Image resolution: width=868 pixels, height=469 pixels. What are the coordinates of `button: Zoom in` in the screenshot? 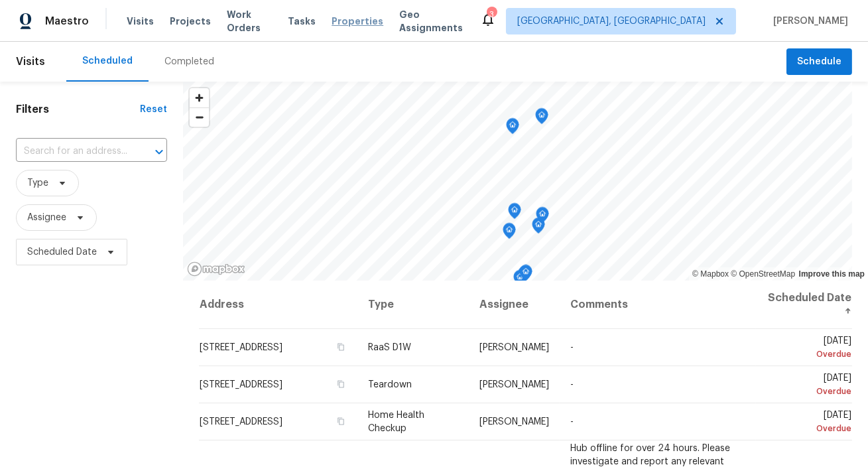 It's located at (199, 98).